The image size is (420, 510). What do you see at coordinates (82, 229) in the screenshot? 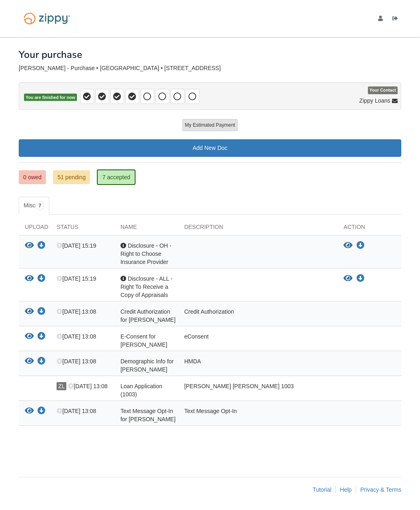
I see `div: Status` at bounding box center [82, 229].